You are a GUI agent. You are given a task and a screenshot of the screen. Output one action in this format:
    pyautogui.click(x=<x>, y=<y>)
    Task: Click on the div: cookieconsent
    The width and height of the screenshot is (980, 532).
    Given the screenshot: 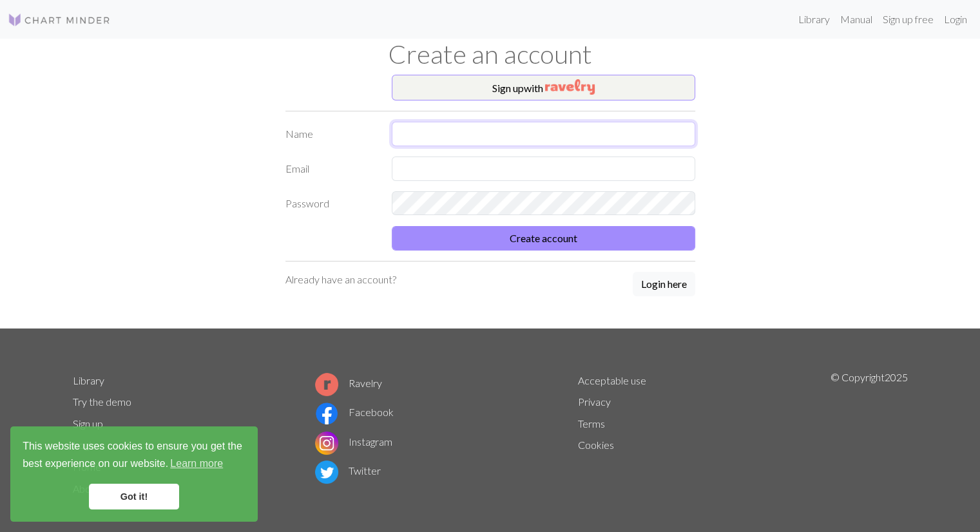 What is the action you would take?
    pyautogui.click(x=134, y=475)
    